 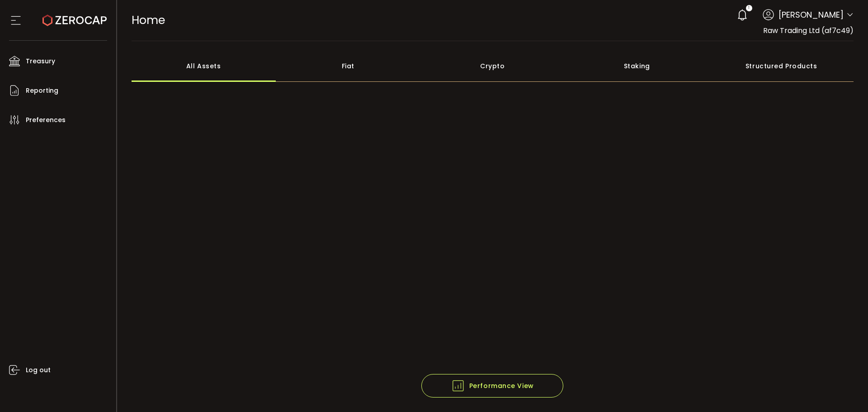 I want to click on span: 1, so click(x=749, y=8).